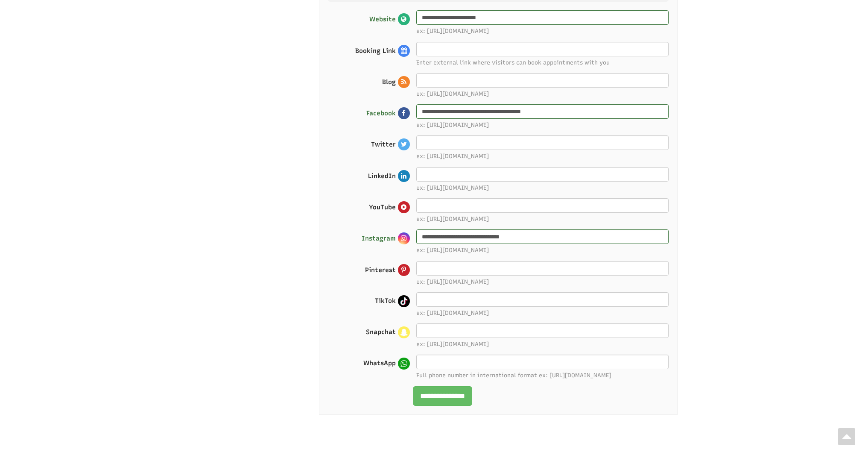 The height and width of the screenshot is (458, 868). I want to click on label: WhatsApp, so click(387, 362).